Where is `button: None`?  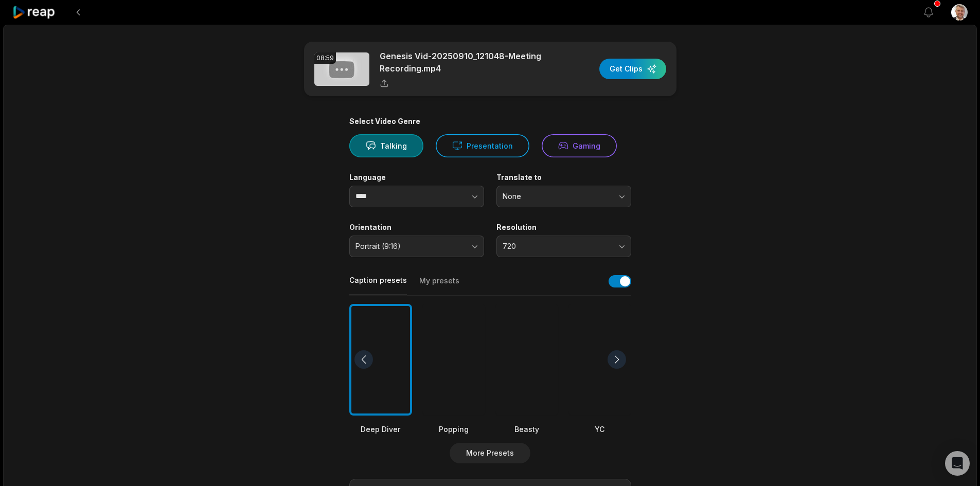 button: None is located at coordinates (564, 196).